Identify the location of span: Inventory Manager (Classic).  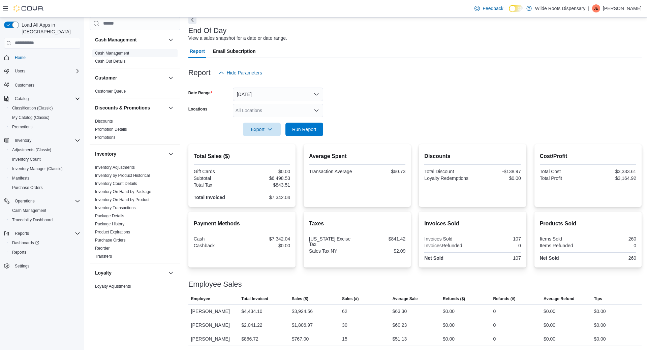
(37, 169).